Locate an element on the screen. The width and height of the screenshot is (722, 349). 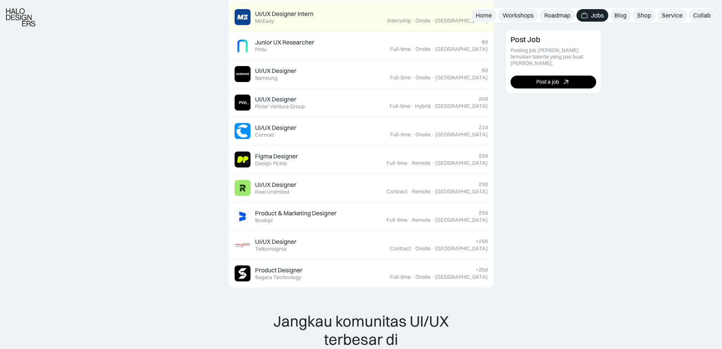
div: Blog is located at coordinates (621, 15).